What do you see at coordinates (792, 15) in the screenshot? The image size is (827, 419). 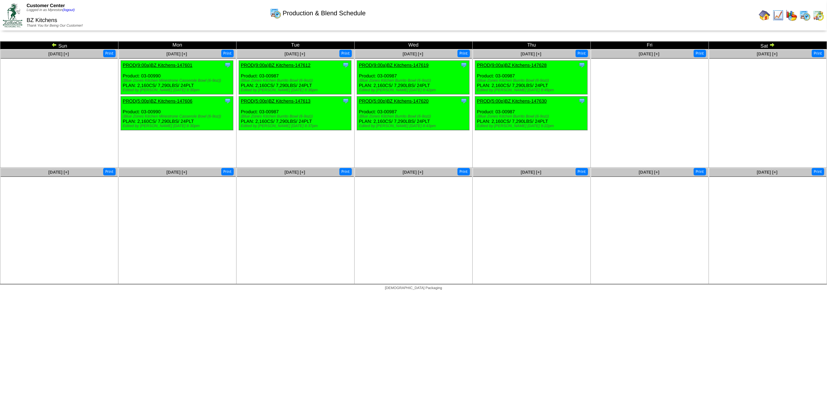 I see `img: graph.gif` at bounding box center [792, 15].